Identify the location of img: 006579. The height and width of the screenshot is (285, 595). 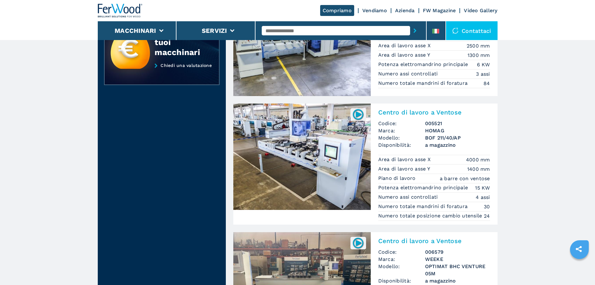
(358, 243).